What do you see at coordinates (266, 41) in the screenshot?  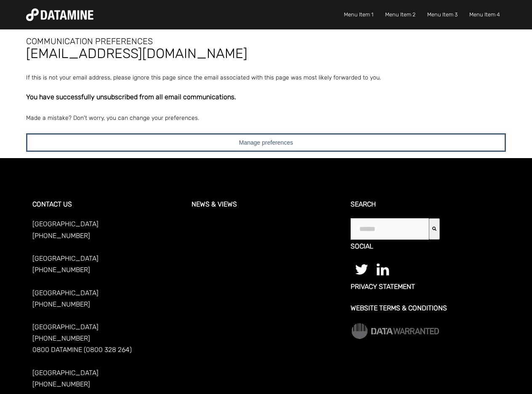 I see `h1: Communication Preferences` at bounding box center [266, 41].